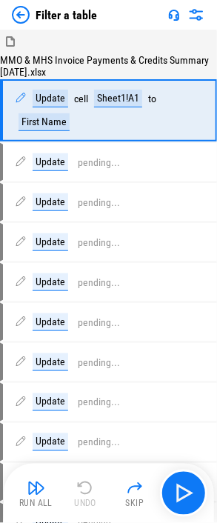 This screenshot has height=523, width=217. What do you see at coordinates (196, 15) in the screenshot?
I see `img: Settings menu` at bounding box center [196, 15].